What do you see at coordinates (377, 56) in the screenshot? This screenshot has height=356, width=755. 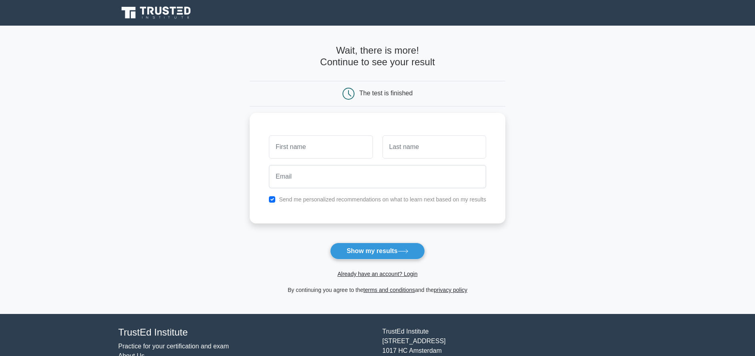 I see `h4: Wait, there is more! Continue to see your result` at bounding box center [377, 56].